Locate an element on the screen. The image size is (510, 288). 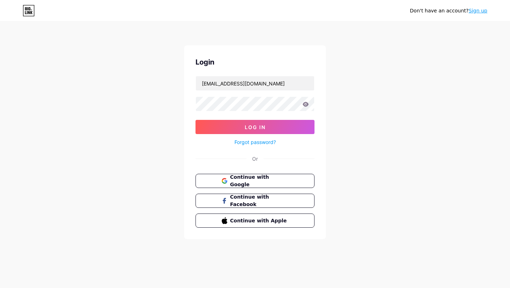
span: Continue with Apple is located at coordinates (259, 220).